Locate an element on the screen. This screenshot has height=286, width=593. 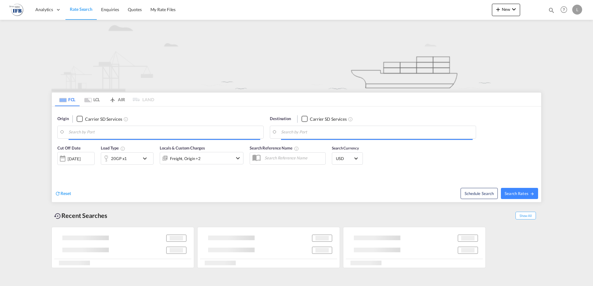
md-icon: icon-refresh is located at coordinates (58, 194).